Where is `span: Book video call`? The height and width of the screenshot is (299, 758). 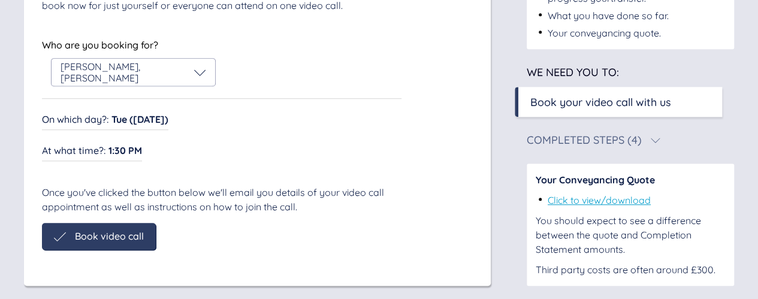 span: Book video call is located at coordinates (109, 236).